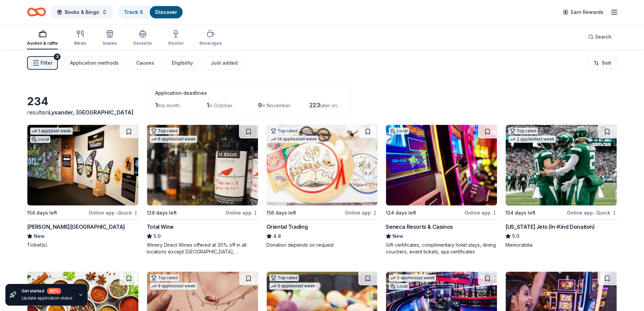 The image size is (644, 311). Describe the element at coordinates (51, 131) in the screenshot. I see `div: 1 apply last week` at that location.